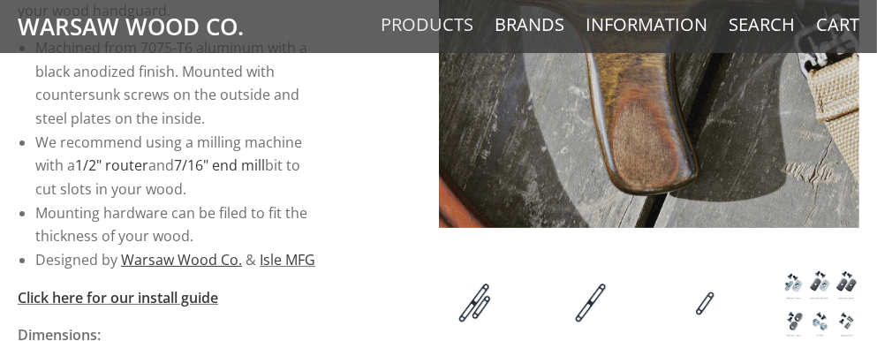 The width and height of the screenshot is (877, 341). What do you see at coordinates (837, 25) in the screenshot?
I see `a: Cart` at bounding box center [837, 25].